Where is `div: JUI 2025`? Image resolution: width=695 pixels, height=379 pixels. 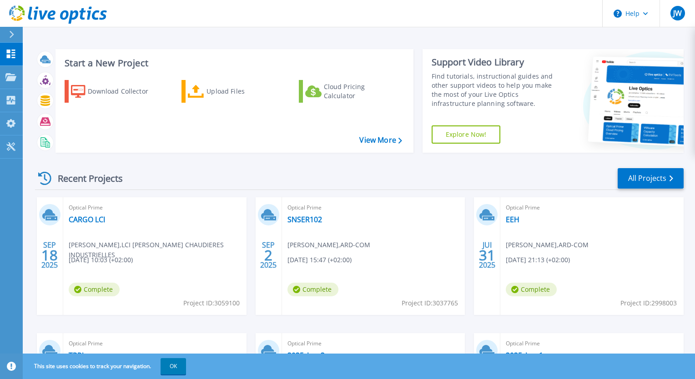 div: JUI 2025 is located at coordinates (487, 255).